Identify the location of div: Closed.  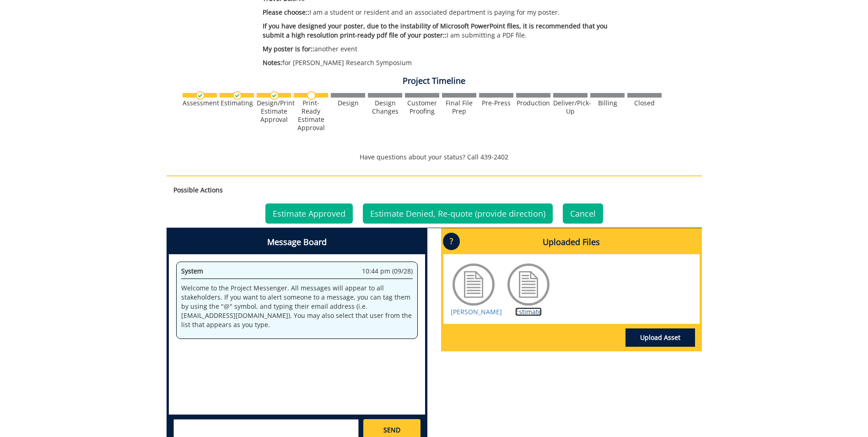
(645, 103).